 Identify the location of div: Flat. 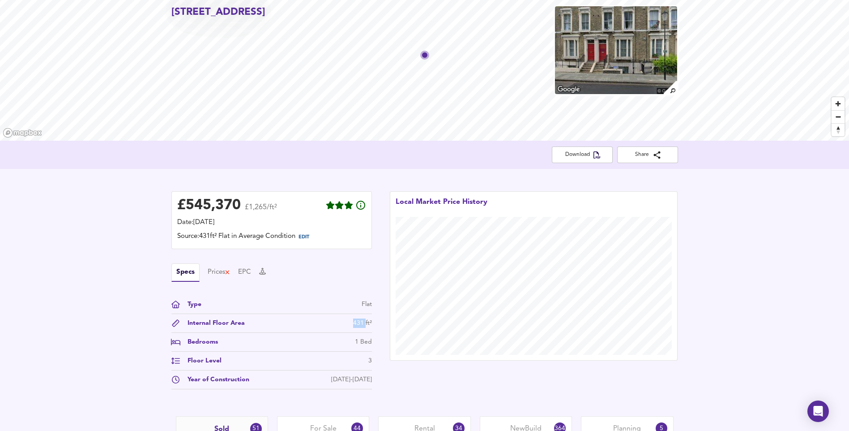
(367, 304).